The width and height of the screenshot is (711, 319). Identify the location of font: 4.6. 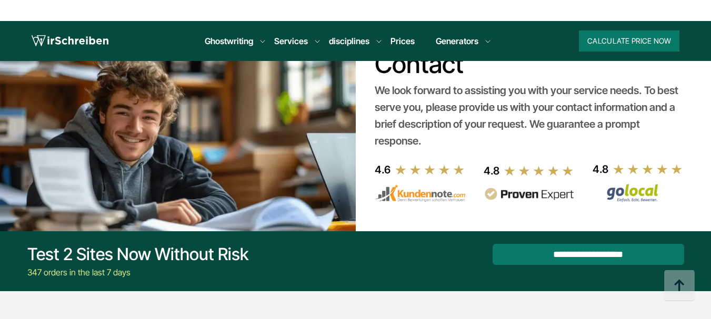
(382, 170).